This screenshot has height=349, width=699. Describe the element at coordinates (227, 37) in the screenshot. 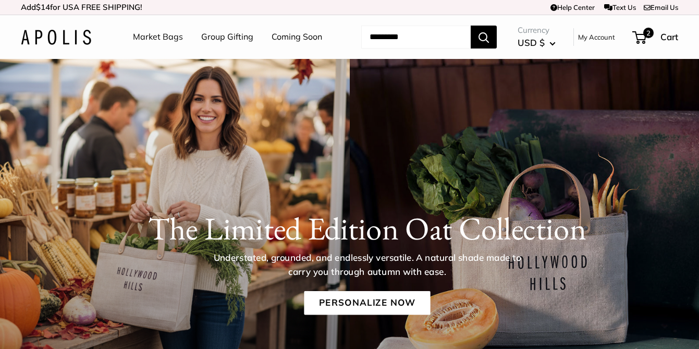

I see `a: Group Gifting` at that location.